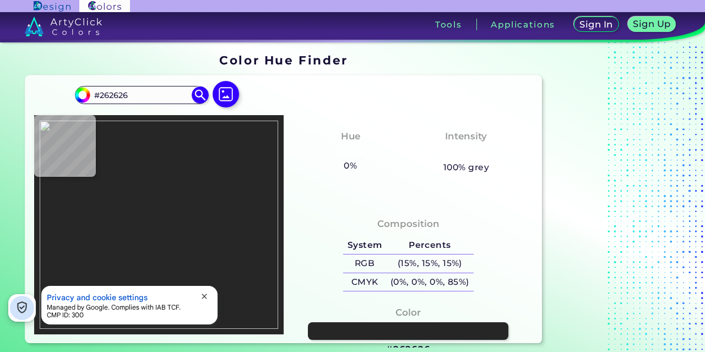  Describe the element at coordinates (142, 95) in the screenshot. I see `input: type color..` at that location.